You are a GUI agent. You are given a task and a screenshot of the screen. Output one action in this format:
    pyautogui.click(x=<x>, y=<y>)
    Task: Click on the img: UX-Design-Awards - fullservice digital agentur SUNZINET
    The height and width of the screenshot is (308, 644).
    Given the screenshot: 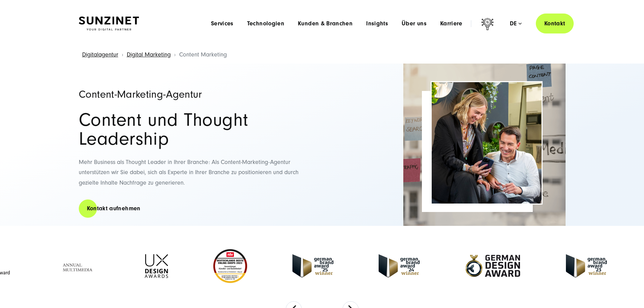 What is the action you would take?
    pyautogui.click(x=156, y=266)
    